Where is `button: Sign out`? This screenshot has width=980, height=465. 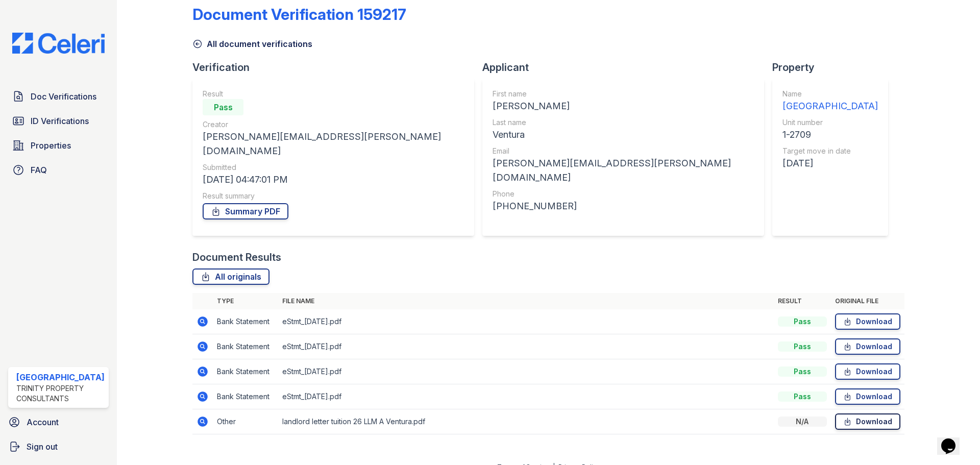
button: Sign out is located at coordinates (58, 447).